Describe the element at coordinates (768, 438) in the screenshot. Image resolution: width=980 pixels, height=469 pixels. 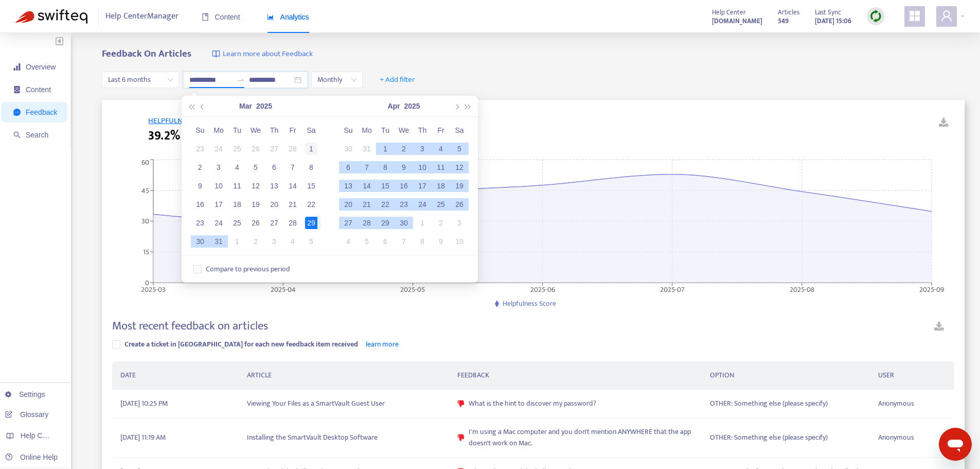
I see `span: OTHER: Something else (please specify)` at that location.